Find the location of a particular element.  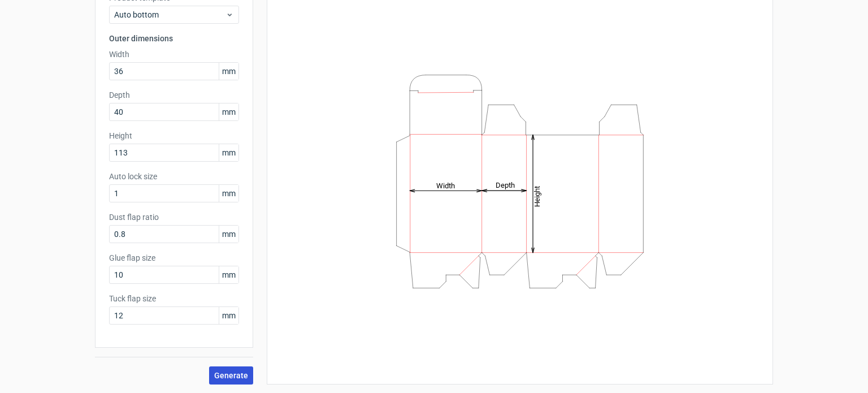

label: Tuck flap size is located at coordinates (174, 299).